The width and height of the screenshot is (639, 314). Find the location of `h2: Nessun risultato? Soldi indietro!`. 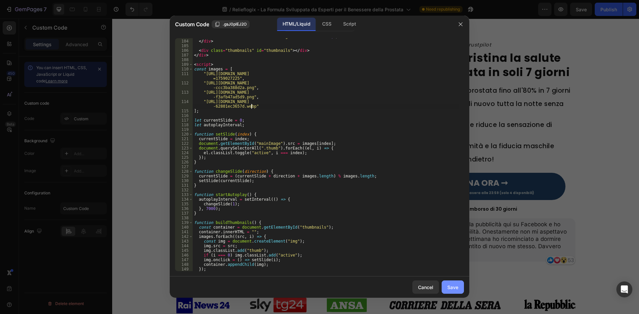

h2: Nessun risultato? Soldi indietro! is located at coordinates (329, 141).